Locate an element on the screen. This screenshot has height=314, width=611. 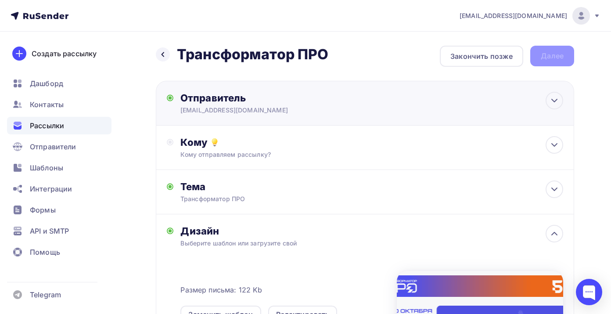
span: Контакты is located at coordinates (47, 104).